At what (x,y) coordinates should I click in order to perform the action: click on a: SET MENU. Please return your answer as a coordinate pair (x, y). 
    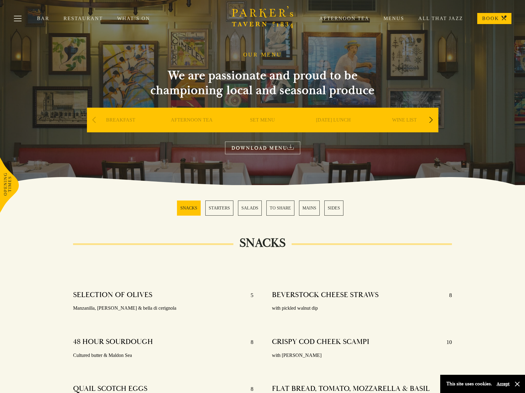
    Looking at the image, I should click on (262, 129).